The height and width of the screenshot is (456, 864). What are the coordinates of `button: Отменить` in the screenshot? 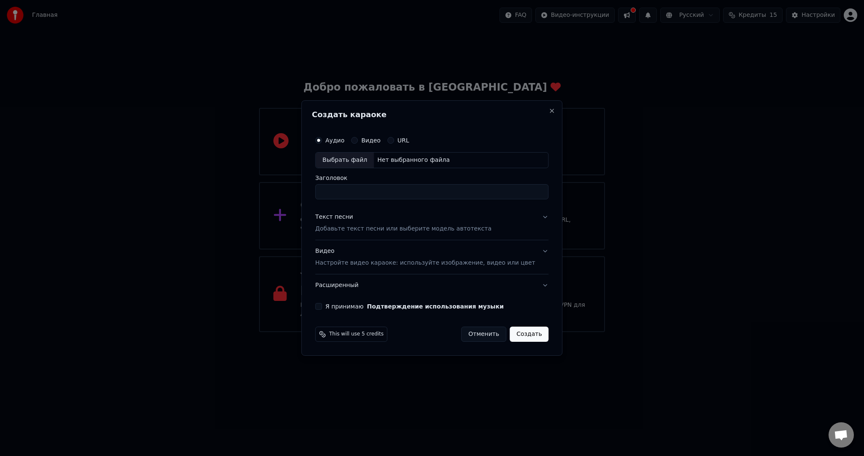 It's located at (483, 334).